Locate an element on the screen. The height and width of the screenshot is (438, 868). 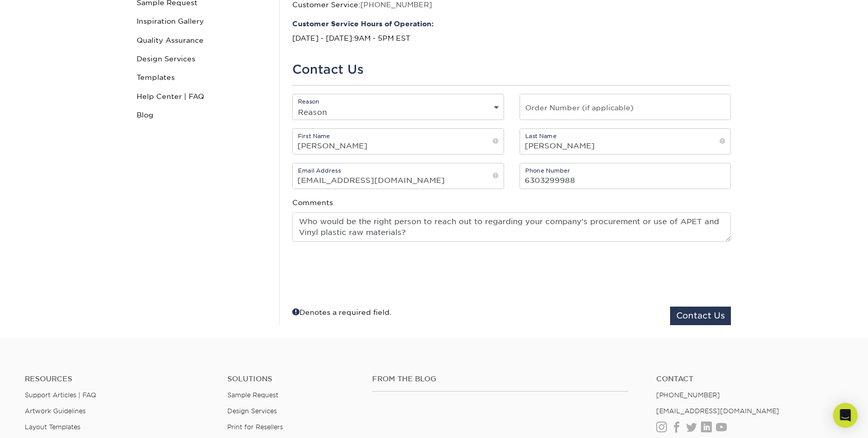
a: Inspiration Gallery is located at coordinates (202, 21).